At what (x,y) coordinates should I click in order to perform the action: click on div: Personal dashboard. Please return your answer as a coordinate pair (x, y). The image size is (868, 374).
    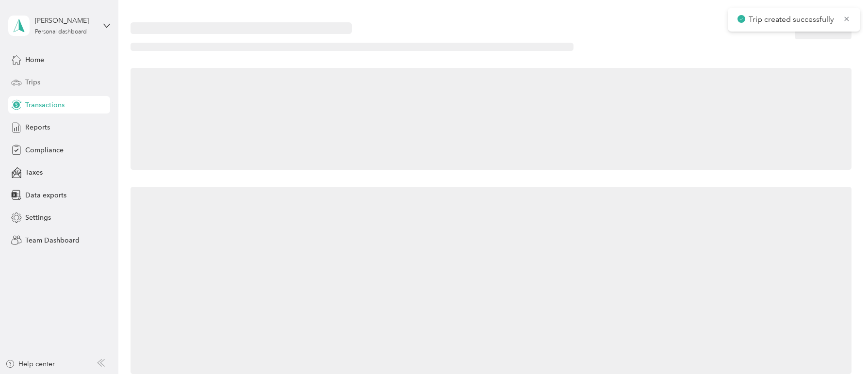
    Looking at the image, I should click on (60, 32).